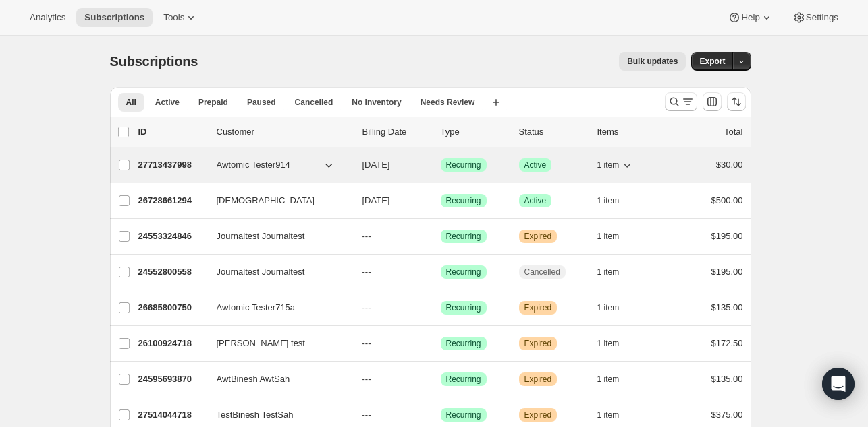 This screenshot has width=868, height=427. Describe the element at coordinates (173, 18) in the screenshot. I see `span: Tools` at that location.